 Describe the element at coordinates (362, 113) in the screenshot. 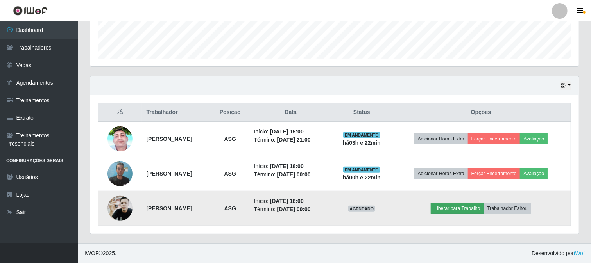

I see `th: Status` at that location.